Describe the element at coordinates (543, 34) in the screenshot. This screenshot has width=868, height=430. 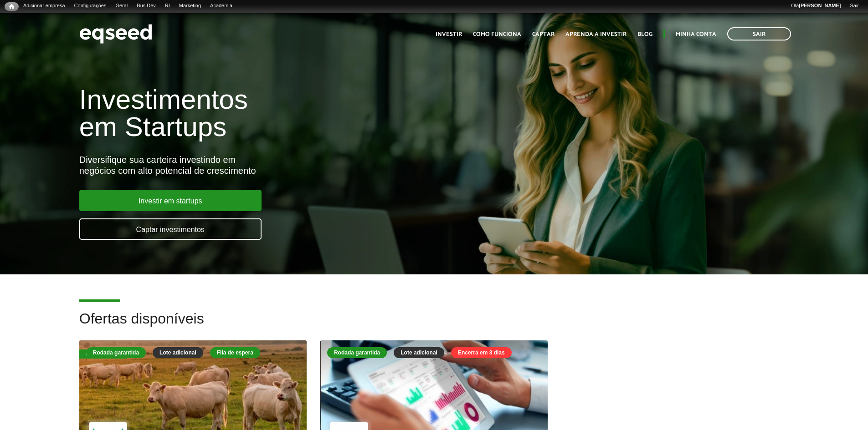
I see `a: Captar` at that location.